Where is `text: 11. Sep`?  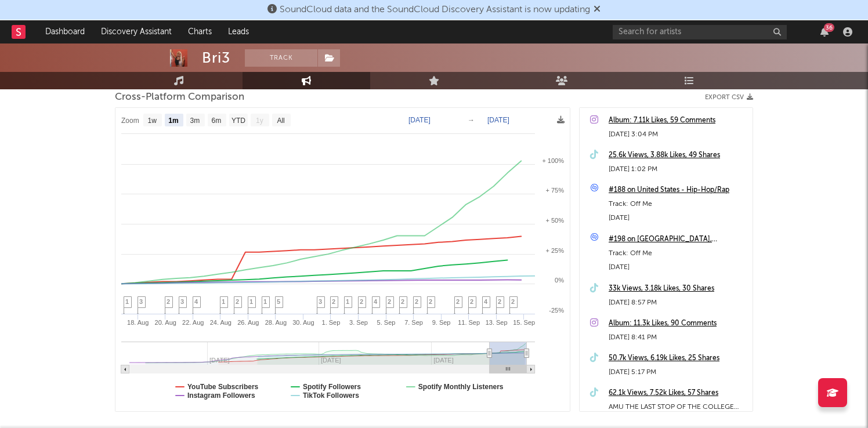 text: 11. Sep is located at coordinates (469, 323).